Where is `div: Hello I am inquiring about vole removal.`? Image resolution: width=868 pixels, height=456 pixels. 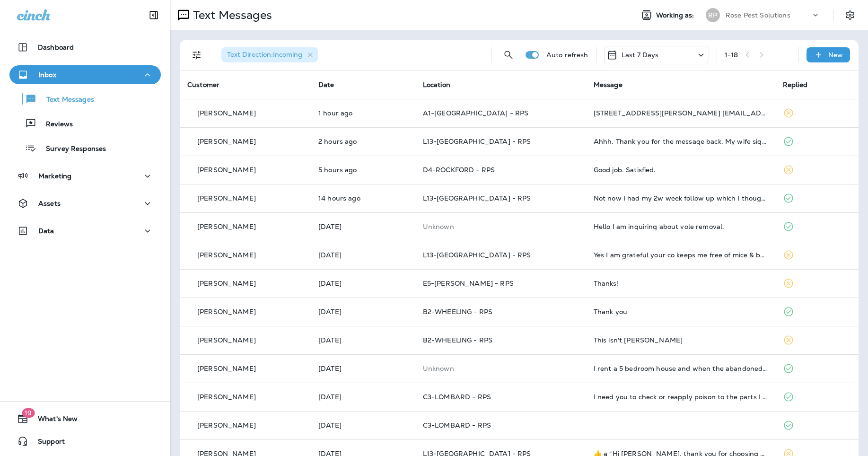 div: Hello I am inquiring about vole removal. is located at coordinates (680, 227).